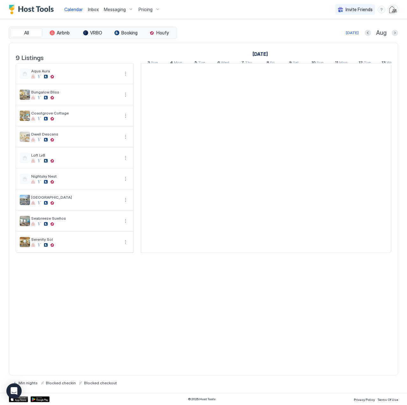  Describe the element at coordinates (26, 33) in the screenshot. I see `button: All` at that location.